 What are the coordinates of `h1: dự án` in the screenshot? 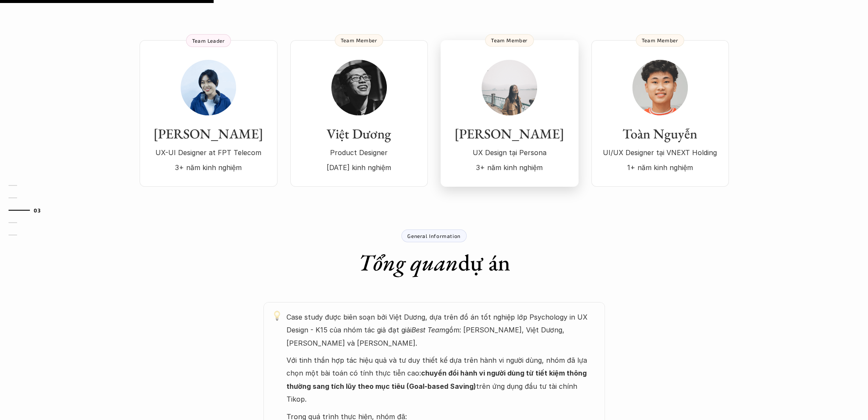 It's located at (434, 263).